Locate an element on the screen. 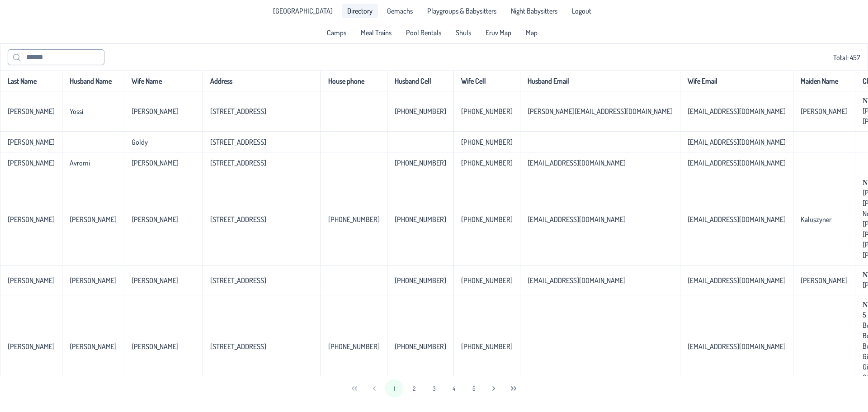 This screenshot has height=412, width=868. a: Map is located at coordinates (532, 32).